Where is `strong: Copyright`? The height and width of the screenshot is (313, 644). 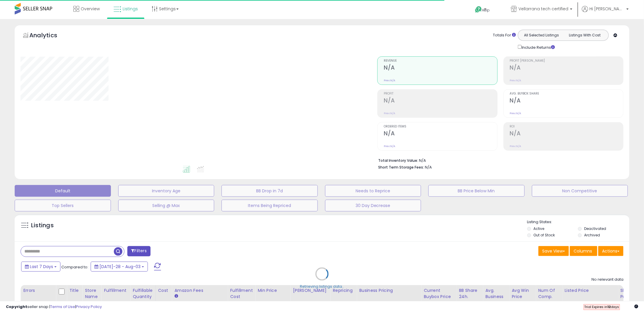 strong: Copyright is located at coordinates (16, 307).